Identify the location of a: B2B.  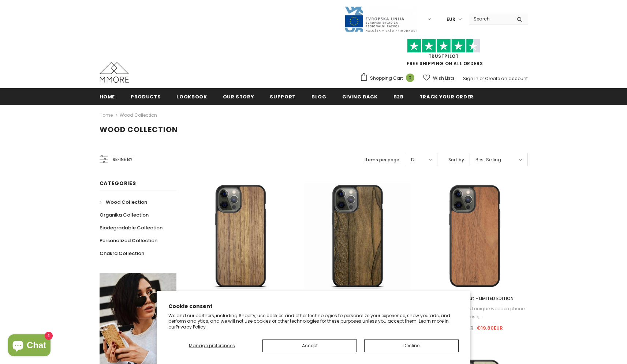
(399, 96).